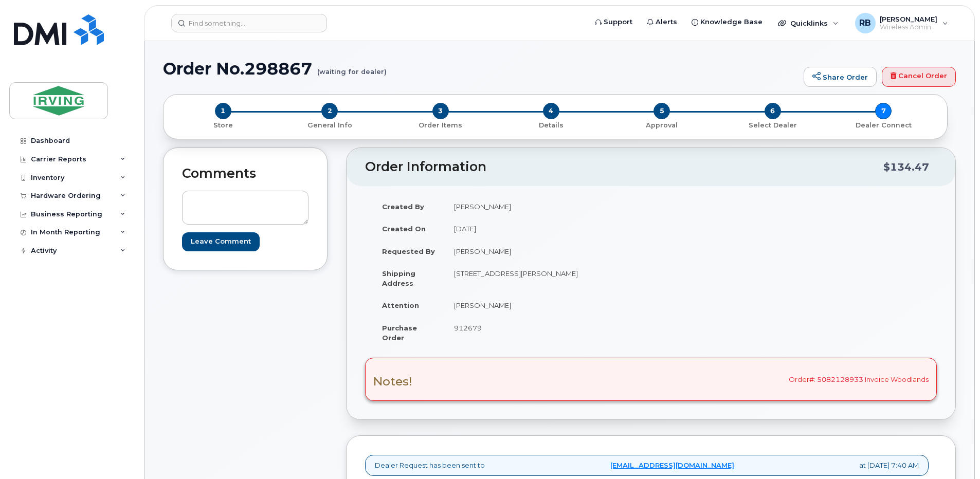 Image resolution: width=980 pixels, height=479 pixels. I want to click on strong: Shipping Address, so click(398, 278).